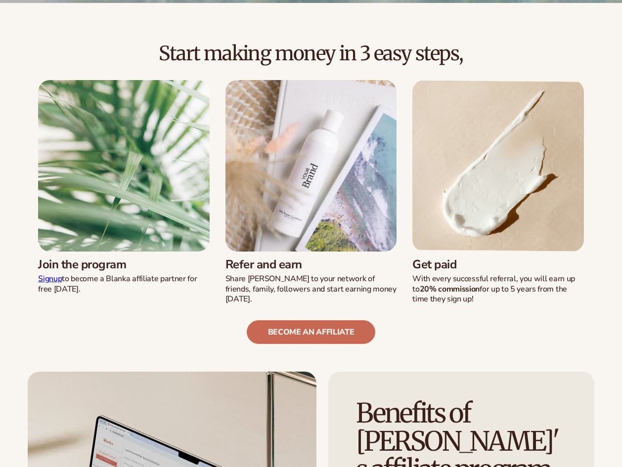 Image resolution: width=622 pixels, height=467 pixels. Describe the element at coordinates (498, 166) in the screenshot. I see `img: Moisturizer cream swatch.` at that location.